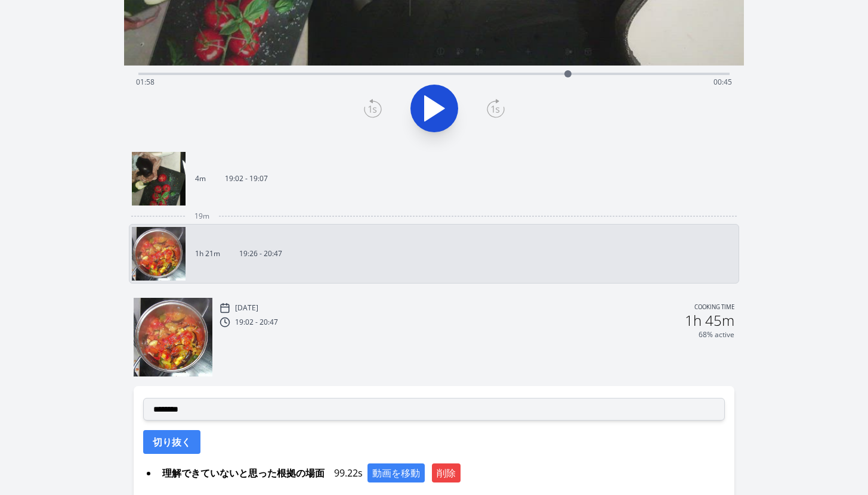 The width and height of the screenshot is (868, 495). Describe the element at coordinates (172, 442) in the screenshot. I see `button: 切り抜く` at that location.